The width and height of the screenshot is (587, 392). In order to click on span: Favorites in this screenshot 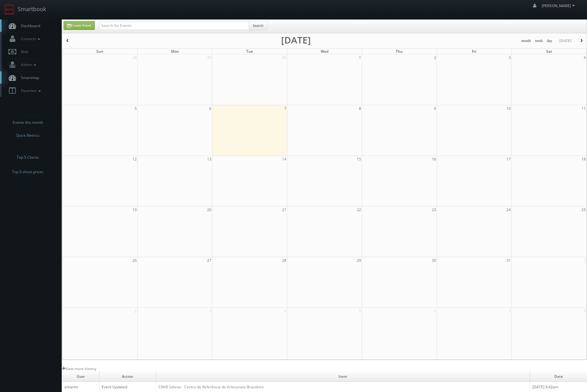, I will do `click(30, 91)`.